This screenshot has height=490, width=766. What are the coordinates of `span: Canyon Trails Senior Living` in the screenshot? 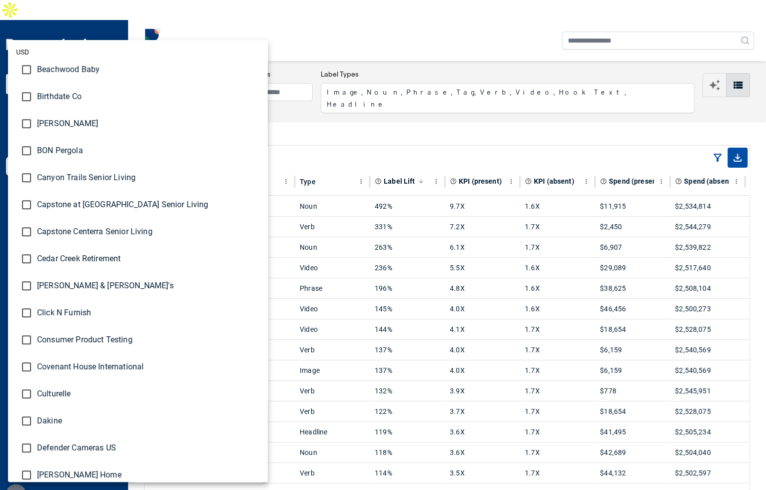 It's located at (148, 178).